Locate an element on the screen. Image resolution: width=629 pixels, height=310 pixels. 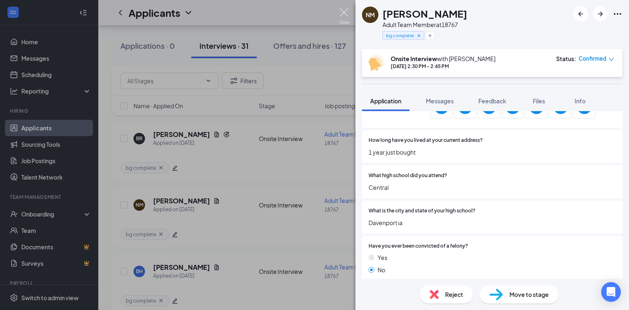
span: Info is located at coordinates (580, 101).